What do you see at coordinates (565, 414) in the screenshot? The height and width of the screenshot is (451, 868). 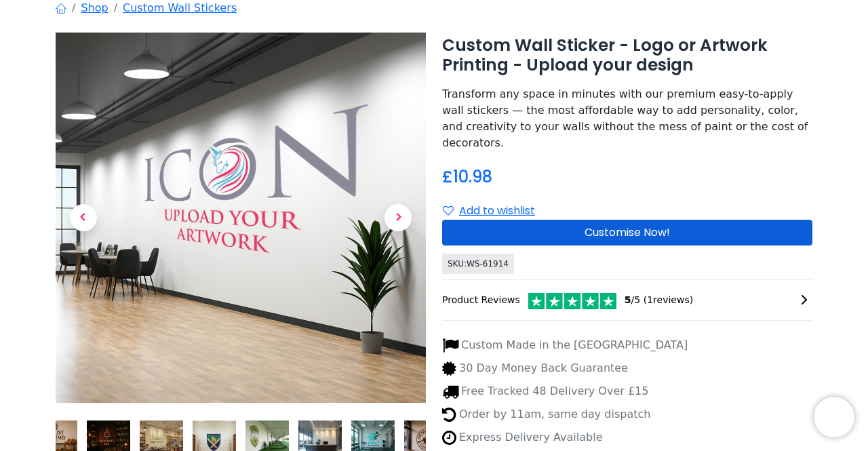 I see `li: Order by 11am, same day dispatch` at bounding box center [565, 414].